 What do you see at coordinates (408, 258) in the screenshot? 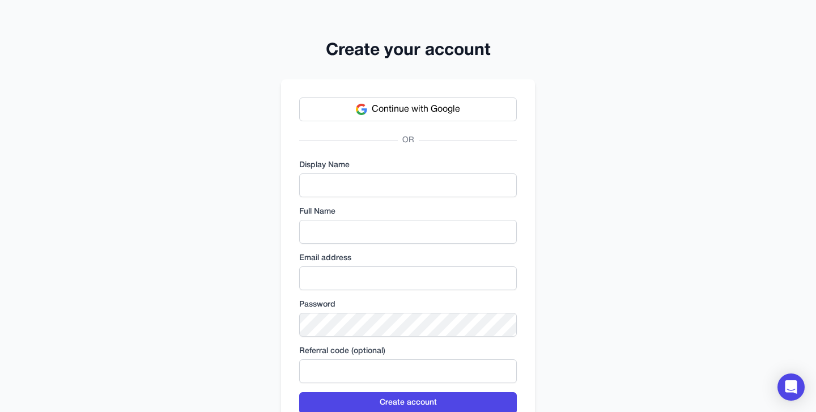
I see `label: Email address` at bounding box center [408, 258].